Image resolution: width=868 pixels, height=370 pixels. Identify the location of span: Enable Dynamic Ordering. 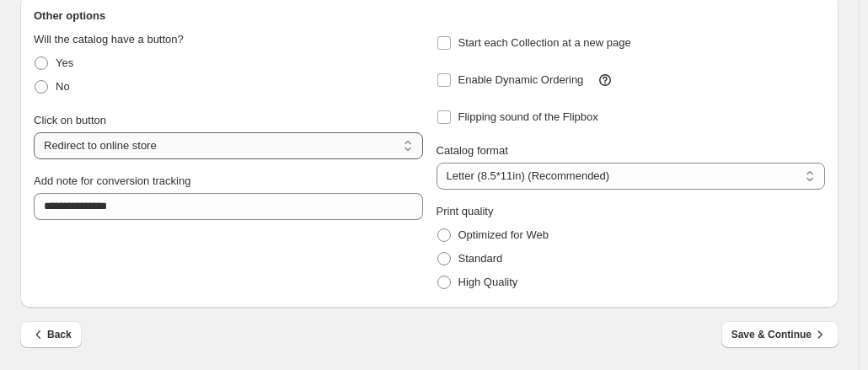
(521, 79).